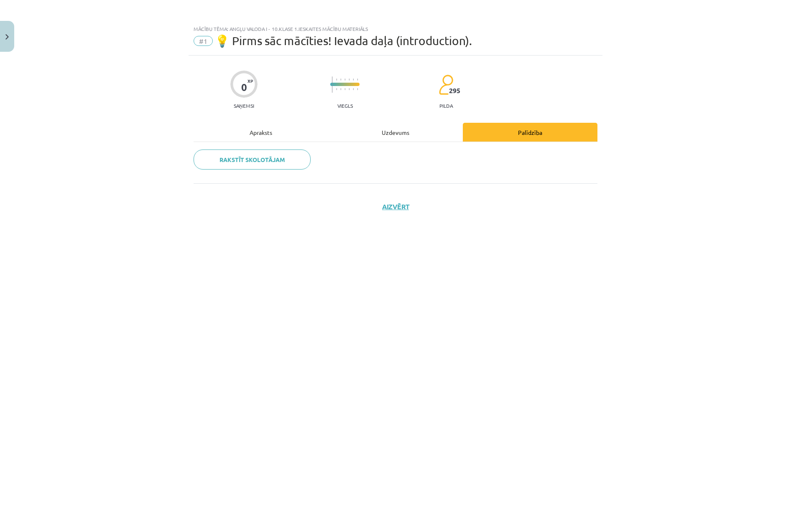 The width and height of the screenshot is (791, 532). What do you see at coordinates (252, 160) in the screenshot?
I see `a: Rakstīt skolotājam` at bounding box center [252, 160].